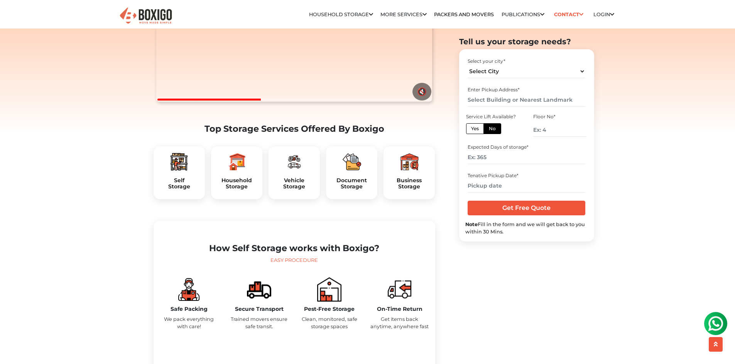 The width and height of the screenshot is (735, 364). What do you see at coordinates (526, 90) in the screenshot?
I see `div: Enter Pickup Address` at bounding box center [526, 90].